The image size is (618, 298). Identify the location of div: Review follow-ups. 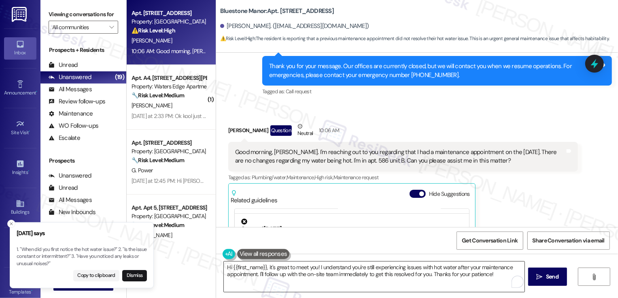
(77, 101).